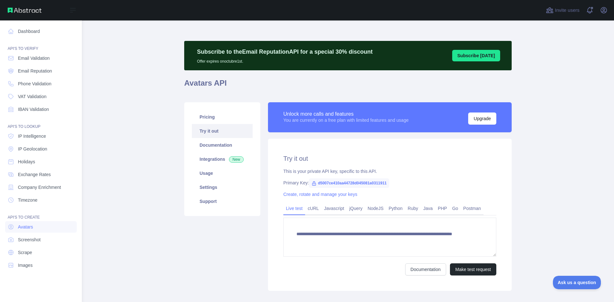 The image size is (614, 302). What do you see at coordinates (455, 208) in the screenshot?
I see `a: Go` at bounding box center [455, 208].